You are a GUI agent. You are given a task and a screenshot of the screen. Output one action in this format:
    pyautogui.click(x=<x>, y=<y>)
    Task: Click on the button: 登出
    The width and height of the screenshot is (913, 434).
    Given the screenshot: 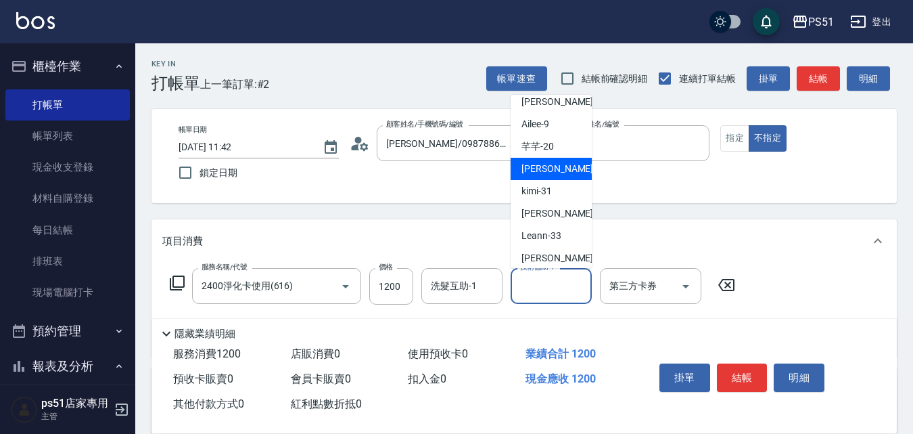 What is the action you would take?
    pyautogui.click(x=871, y=22)
    